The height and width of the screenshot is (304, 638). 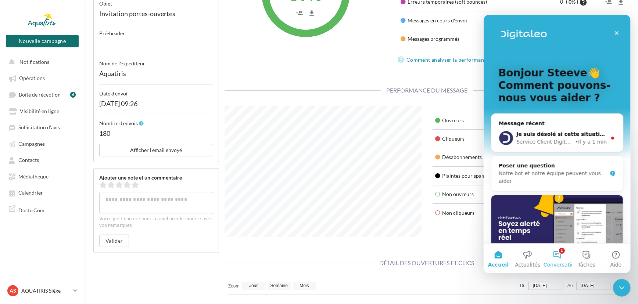 I want to click on div: Pré-header, so click(x=156, y=30).